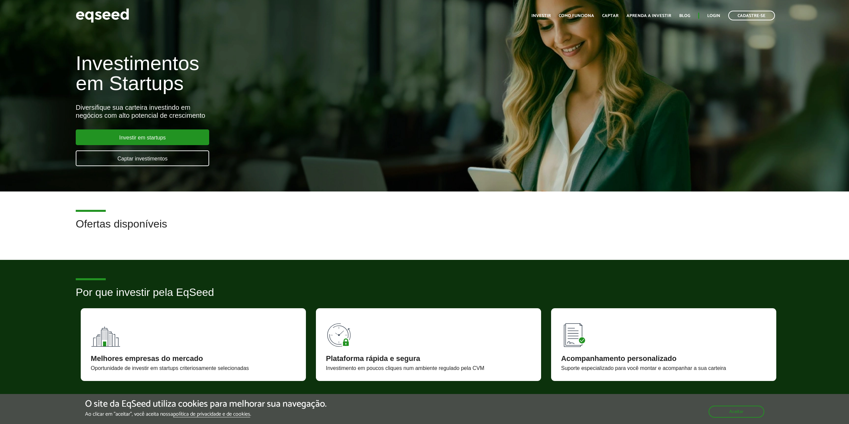  Describe the element at coordinates (424, 297) in the screenshot. I see `h2: Por que investir pela EqSeed` at that location.